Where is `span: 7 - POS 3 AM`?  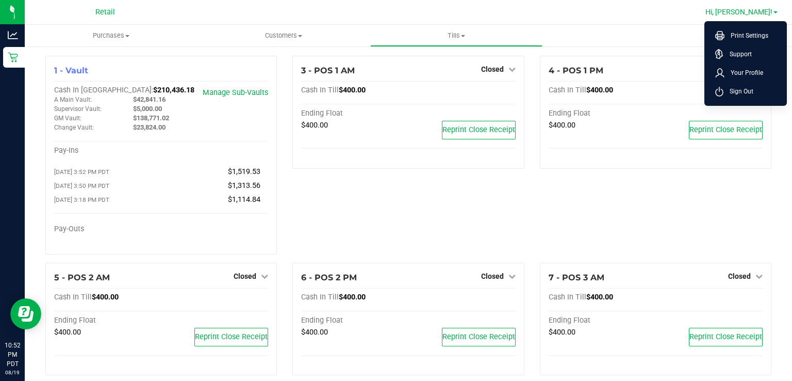
span: 7 - POS 3 AM is located at coordinates (576, 277).